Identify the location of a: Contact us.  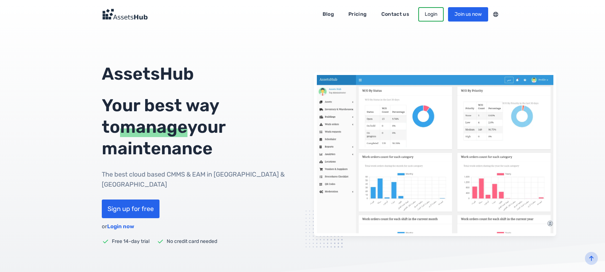
(396, 14).